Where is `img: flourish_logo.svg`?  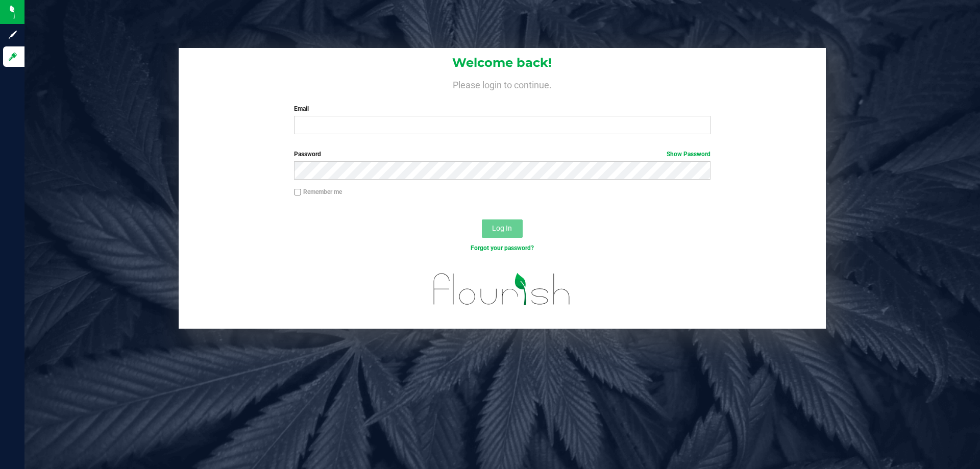
img: flourish_logo.svg is located at coordinates (502, 290).